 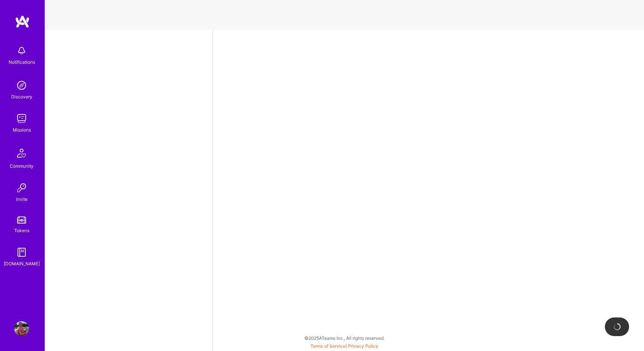 What do you see at coordinates (22, 22) in the screenshot?
I see `img: logo` at bounding box center [22, 22].